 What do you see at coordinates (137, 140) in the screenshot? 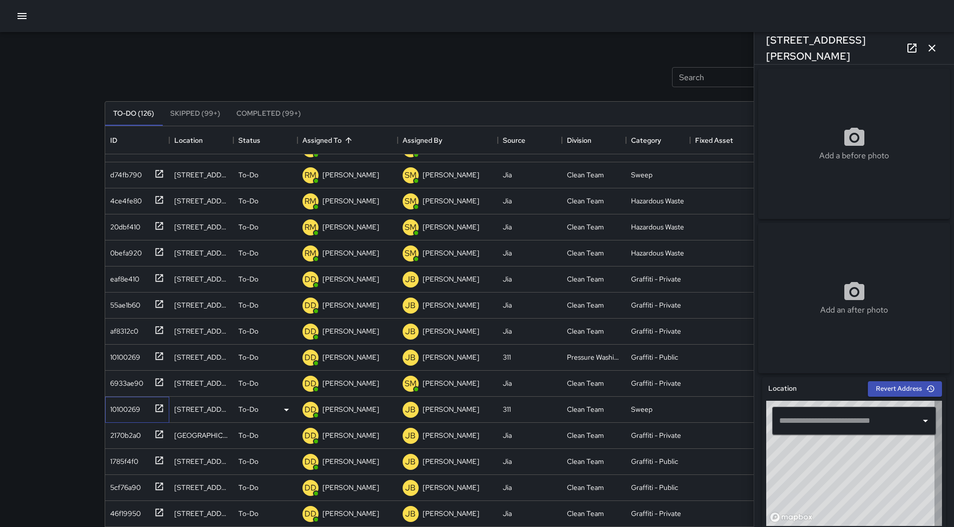
I see `div: ID` at bounding box center [137, 140].